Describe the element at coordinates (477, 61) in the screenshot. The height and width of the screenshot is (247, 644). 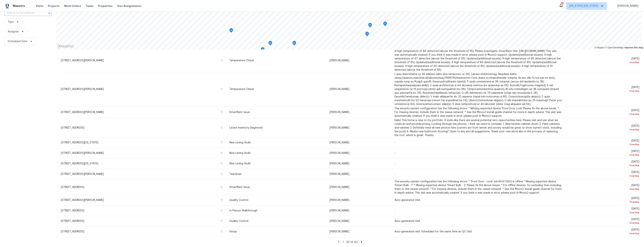
I see `span: A high temperature of 86 detected (above the threshold of 85). Please investigate. SmartRent Unit...` at that location.